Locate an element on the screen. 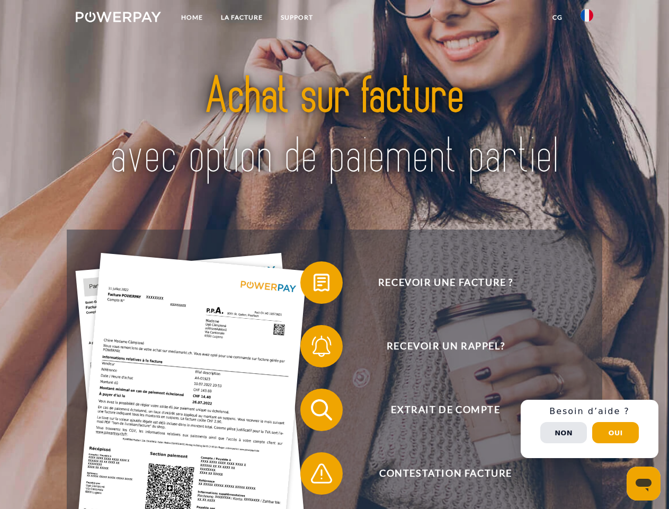 Image resolution: width=669 pixels, height=509 pixels. button: Oui is located at coordinates (616, 433).